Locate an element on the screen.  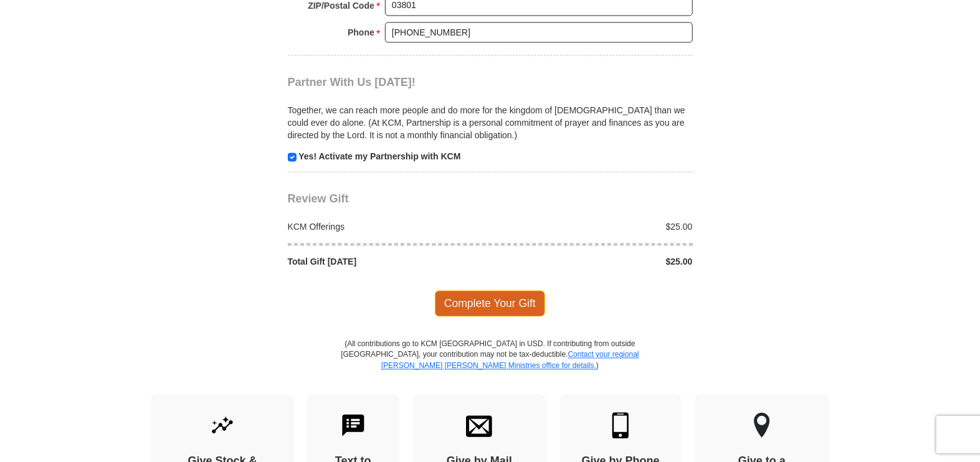
div: KCM Offerings is located at coordinates (385, 228).